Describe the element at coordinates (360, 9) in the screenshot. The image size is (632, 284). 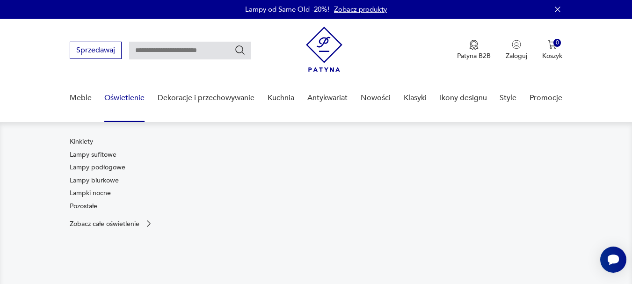
I see `a: Zobacz produkty` at that location.